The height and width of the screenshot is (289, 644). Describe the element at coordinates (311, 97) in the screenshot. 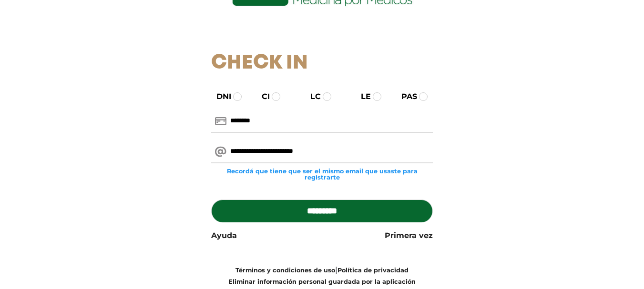

I see `label: LC` at that location.